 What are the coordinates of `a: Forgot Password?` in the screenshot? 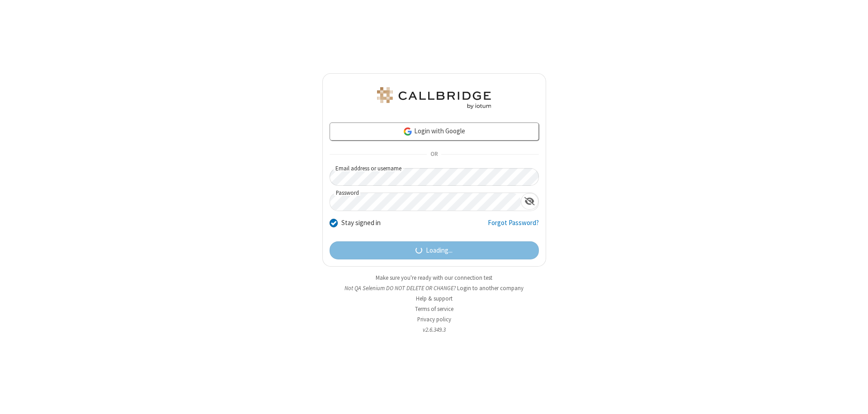 It's located at (513, 226).